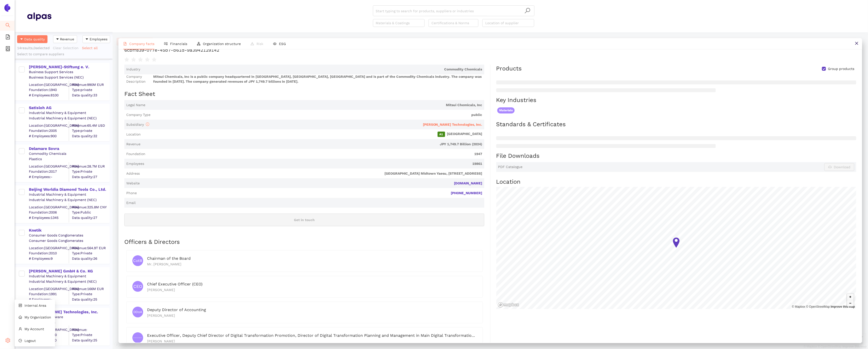 The image size is (868, 349). Describe the element at coordinates (69, 148) in the screenshot. I see `div: Delamare Sovra` at that location.